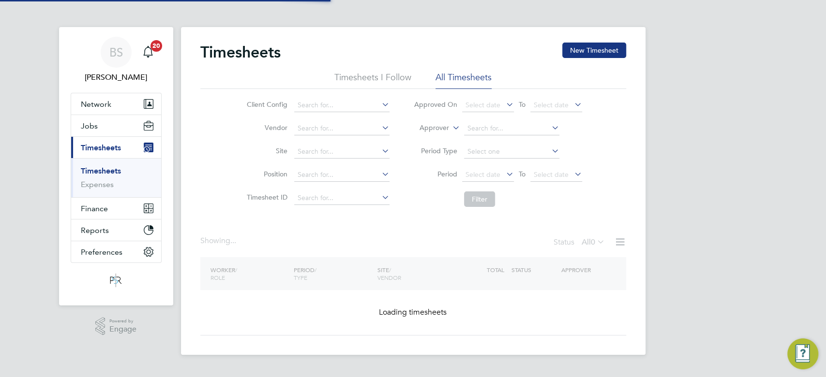  What do you see at coordinates (266, 197) in the screenshot?
I see `label: Timesheet ID` at bounding box center [266, 197].